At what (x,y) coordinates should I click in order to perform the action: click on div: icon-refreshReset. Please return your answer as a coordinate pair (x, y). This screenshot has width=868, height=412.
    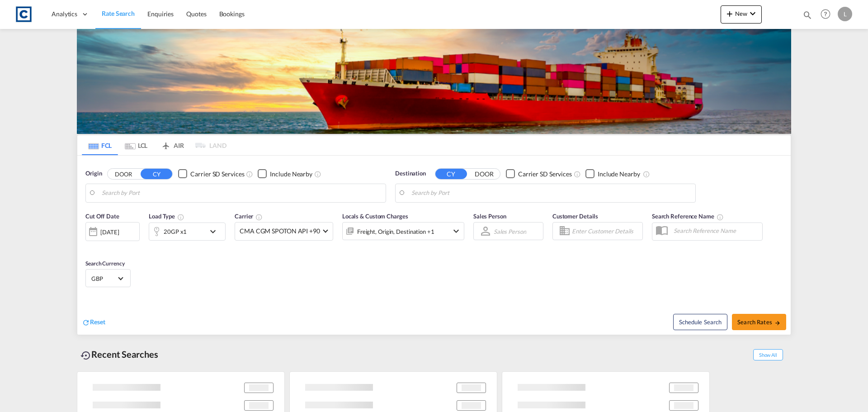
    Looking at the image, I should click on (93, 322).